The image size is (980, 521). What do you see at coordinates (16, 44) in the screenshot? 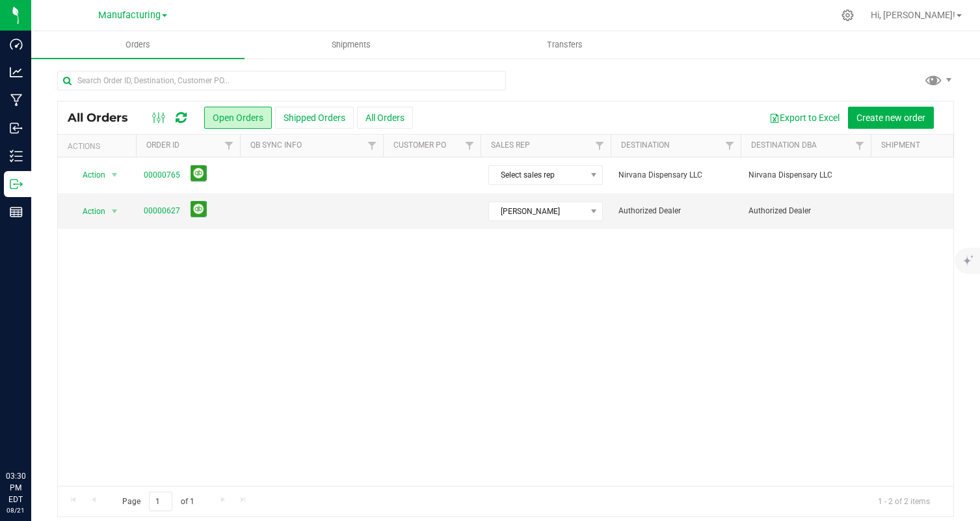
I see `inline-svg: Dashboard` at bounding box center [16, 44].